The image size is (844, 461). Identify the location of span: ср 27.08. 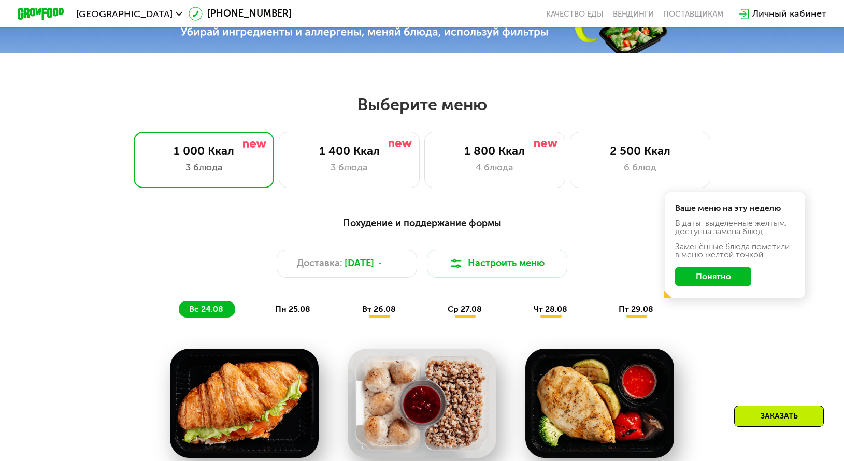
(465, 309).